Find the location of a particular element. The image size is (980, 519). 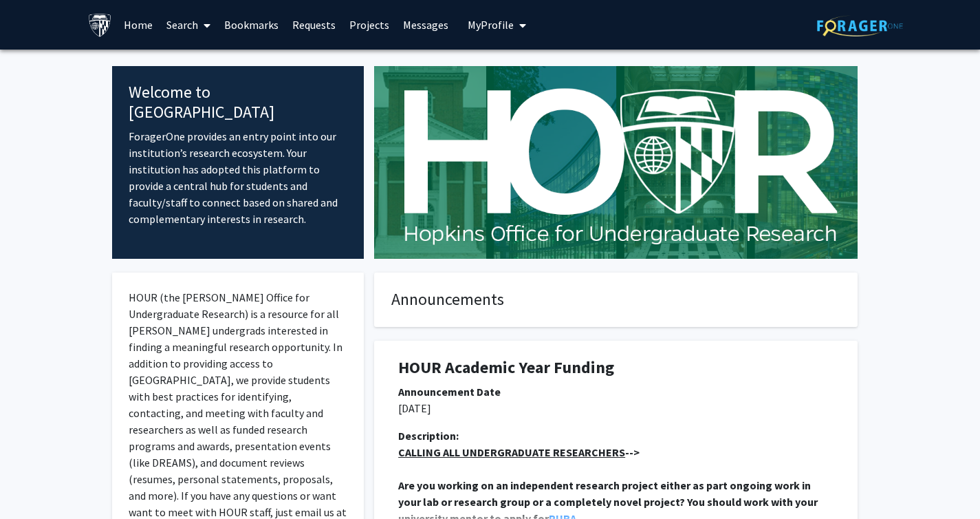

a: Search is located at coordinates (188, 25).